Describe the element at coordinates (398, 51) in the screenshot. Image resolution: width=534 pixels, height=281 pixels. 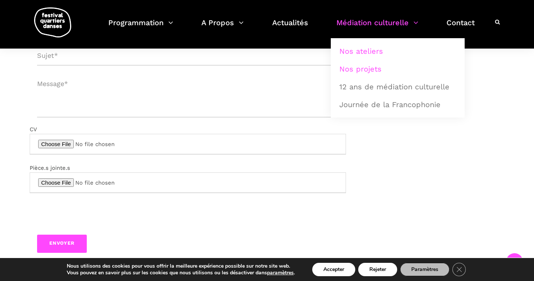
I see `a: Nos ateliers` at that location.